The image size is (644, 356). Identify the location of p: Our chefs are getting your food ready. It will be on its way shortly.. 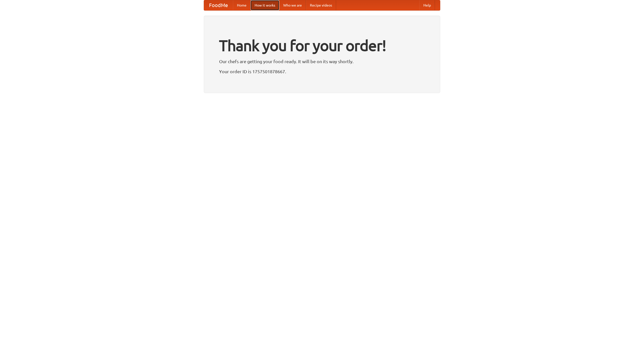
(322, 61).